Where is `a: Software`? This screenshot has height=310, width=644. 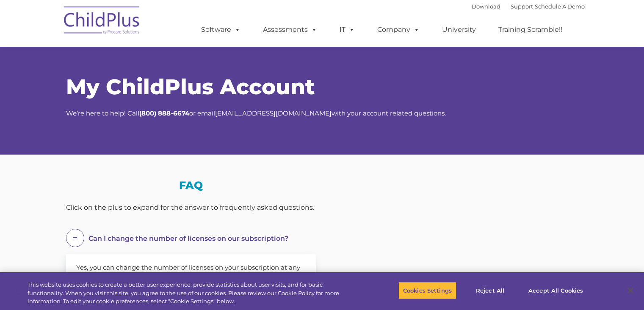 a: Software is located at coordinates (221, 30).